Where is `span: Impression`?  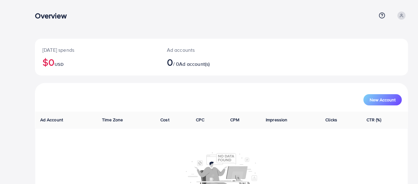
span: Impression is located at coordinates (277, 120).